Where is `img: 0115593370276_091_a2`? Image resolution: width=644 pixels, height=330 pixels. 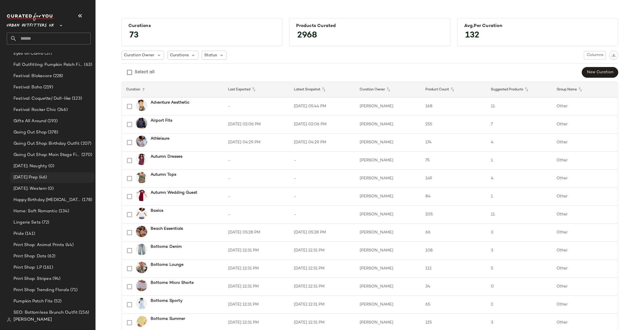 img: 0115593370276_091_a2 is located at coordinates (141, 124).